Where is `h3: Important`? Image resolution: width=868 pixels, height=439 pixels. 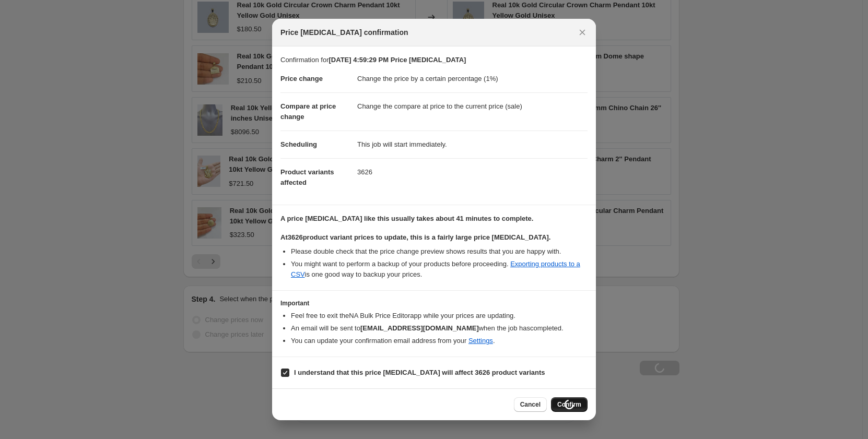 h3: Important is located at coordinates (434, 303).